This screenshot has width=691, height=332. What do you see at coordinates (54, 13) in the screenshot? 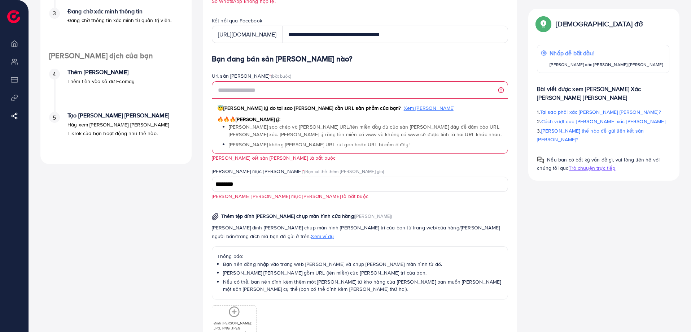
I see `font: 3` at bounding box center [54, 13].